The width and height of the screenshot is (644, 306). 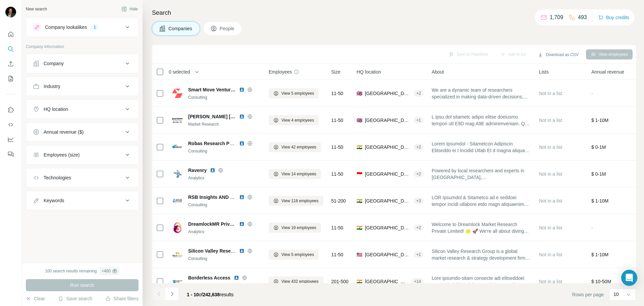 I want to click on button: View 19 employees, so click(x=295, y=228).